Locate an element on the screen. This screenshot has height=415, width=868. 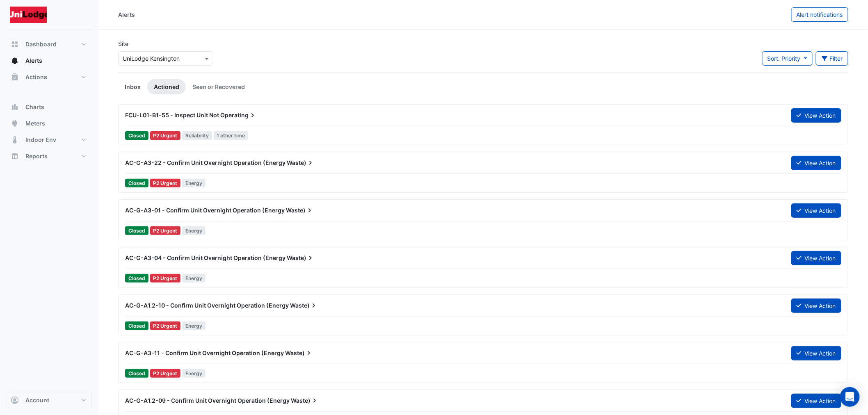
button: Alert notifications is located at coordinates (819, 14).